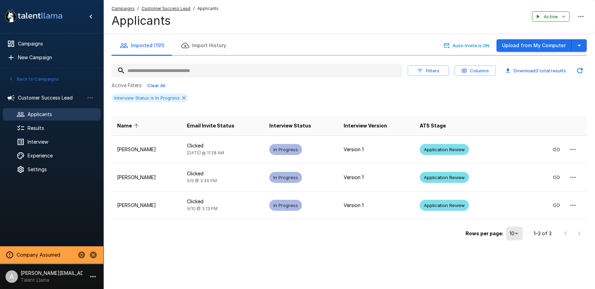 Image resolution: width=595 pixels, height=289 pixels. What do you see at coordinates (365, 126) in the screenshot?
I see `span: Interview Version` at bounding box center [365, 126].